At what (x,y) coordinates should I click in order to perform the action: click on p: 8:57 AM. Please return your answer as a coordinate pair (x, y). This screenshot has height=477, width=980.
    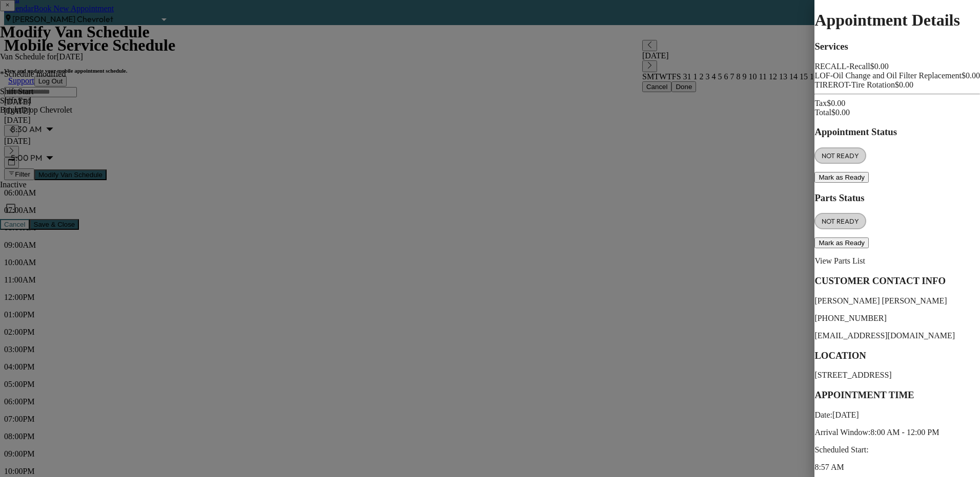
    Looking at the image, I should click on (897, 468).